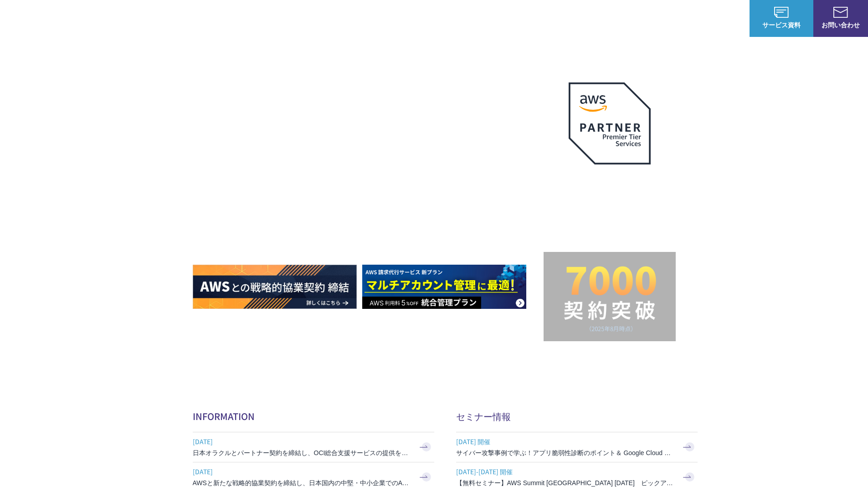 This screenshot has width=868, height=492. I want to click on h3: 日本オラクルとパートナー契約を締結し、OCI総合支援サービスの提供を開始, so click(302, 453).